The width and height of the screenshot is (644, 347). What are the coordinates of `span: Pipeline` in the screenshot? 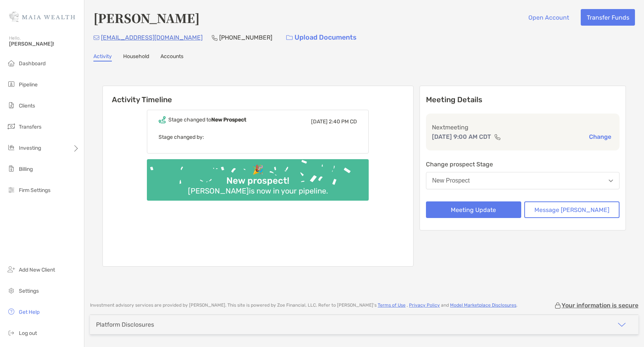 It's located at (28, 85).